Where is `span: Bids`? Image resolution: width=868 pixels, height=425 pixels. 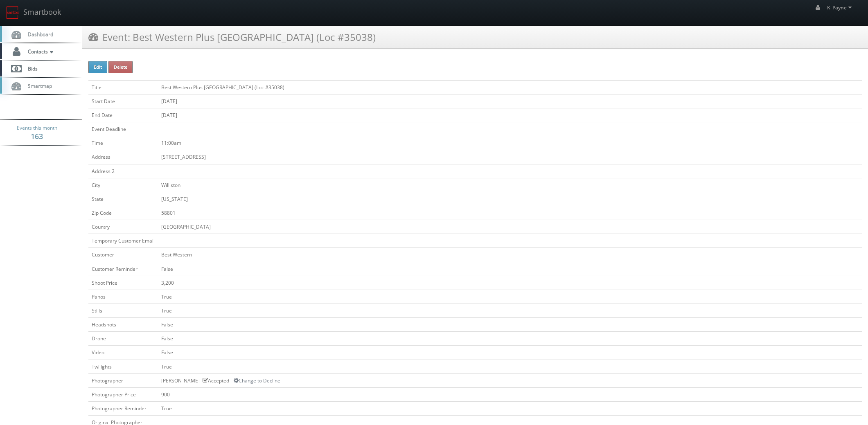
span: Bids is located at coordinates (31, 68).